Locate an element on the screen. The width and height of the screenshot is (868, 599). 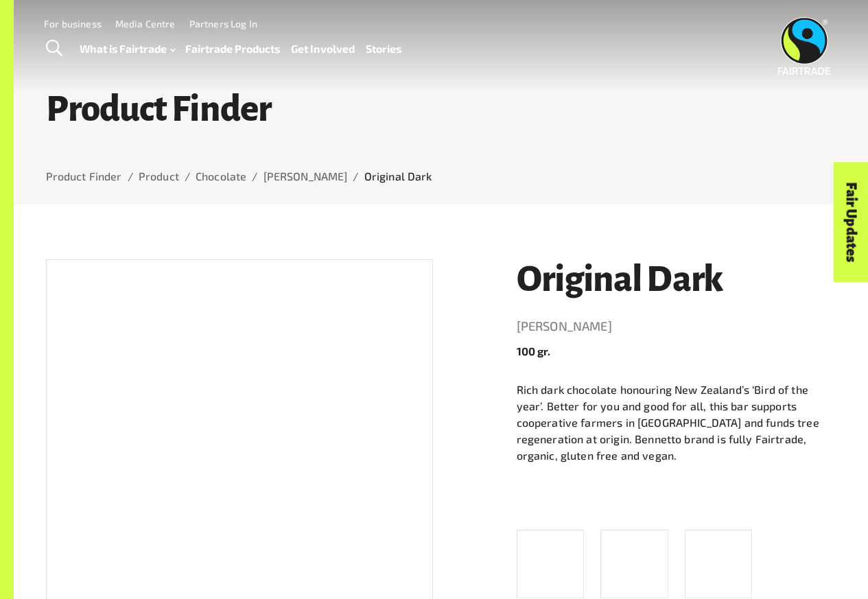
a: Stories is located at coordinates (383, 48).